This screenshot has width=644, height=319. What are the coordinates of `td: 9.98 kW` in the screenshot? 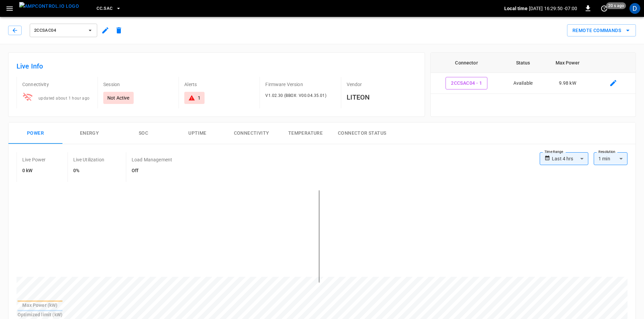 It's located at (568, 84).